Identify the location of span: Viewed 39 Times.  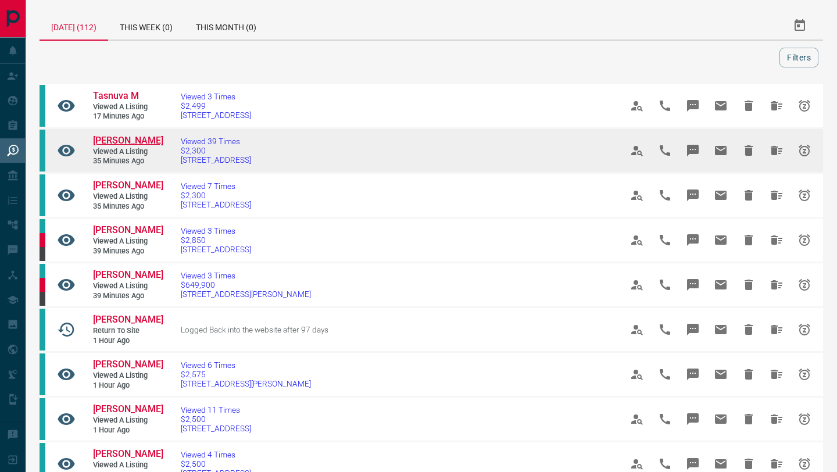
(216, 141).